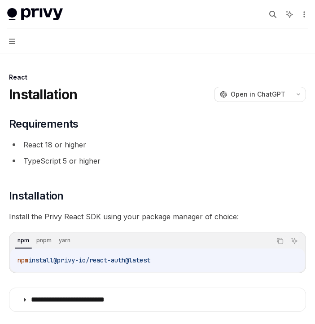 The height and width of the screenshot is (324, 315). What do you see at coordinates (158, 216) in the screenshot?
I see `span: Install the Privy React SDK using your package manager of choice:` at bounding box center [158, 216].